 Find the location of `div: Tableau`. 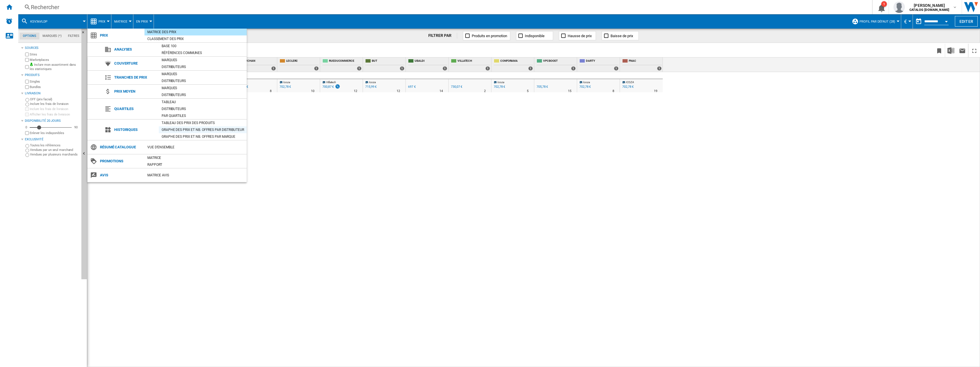

div: Tableau is located at coordinates (203, 102).